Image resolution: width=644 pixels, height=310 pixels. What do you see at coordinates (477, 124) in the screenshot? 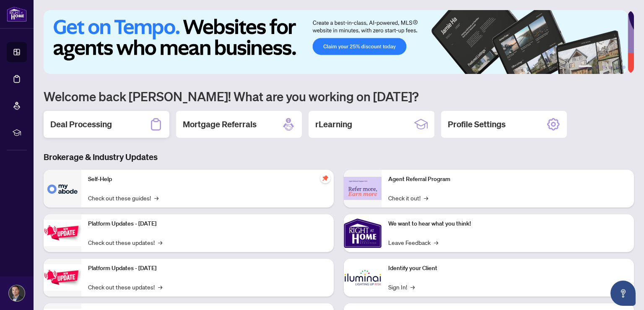
I see `h2: Profile Settings` at bounding box center [477, 124].